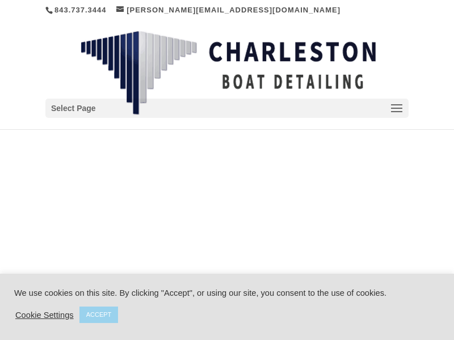 The width and height of the screenshot is (454, 340). I want to click on a: ACCEPT, so click(99, 315).